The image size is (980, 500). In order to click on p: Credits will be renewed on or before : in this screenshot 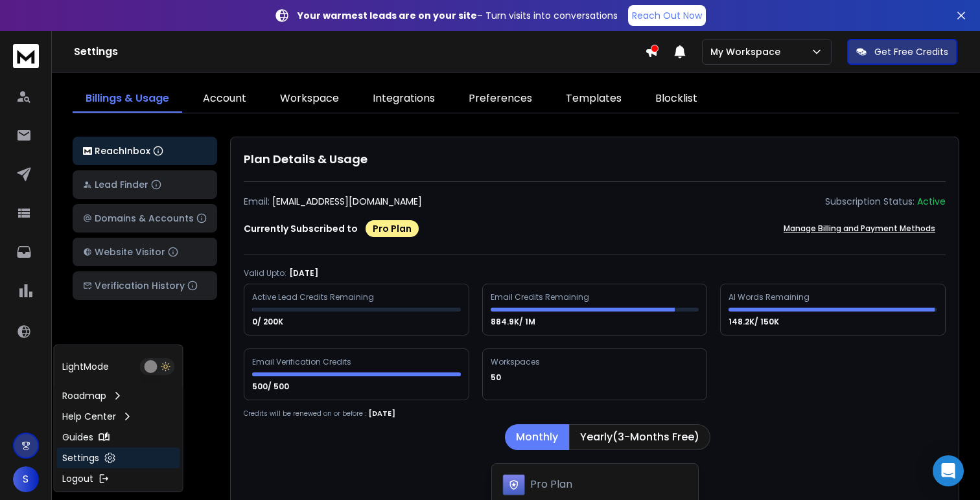, I will do `click(304, 413)`.